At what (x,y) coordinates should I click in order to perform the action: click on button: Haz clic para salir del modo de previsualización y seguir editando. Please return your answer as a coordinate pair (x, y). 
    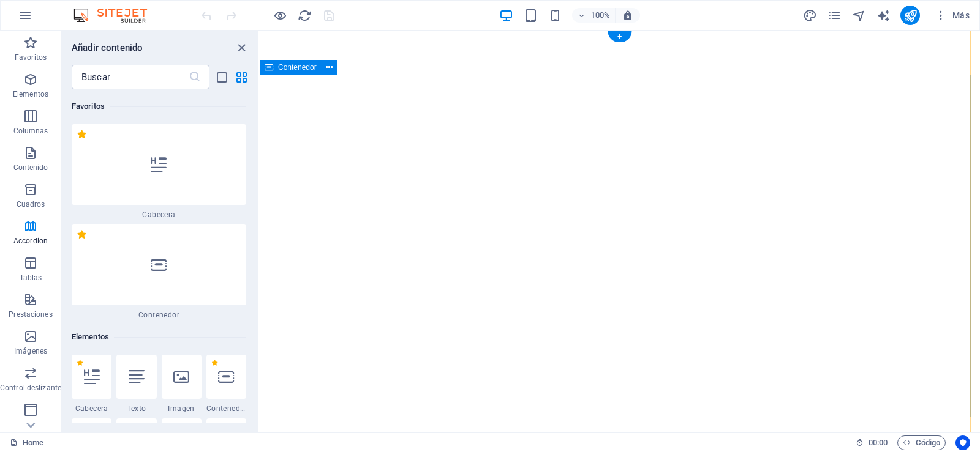
    Looking at the image, I should click on (280, 16).